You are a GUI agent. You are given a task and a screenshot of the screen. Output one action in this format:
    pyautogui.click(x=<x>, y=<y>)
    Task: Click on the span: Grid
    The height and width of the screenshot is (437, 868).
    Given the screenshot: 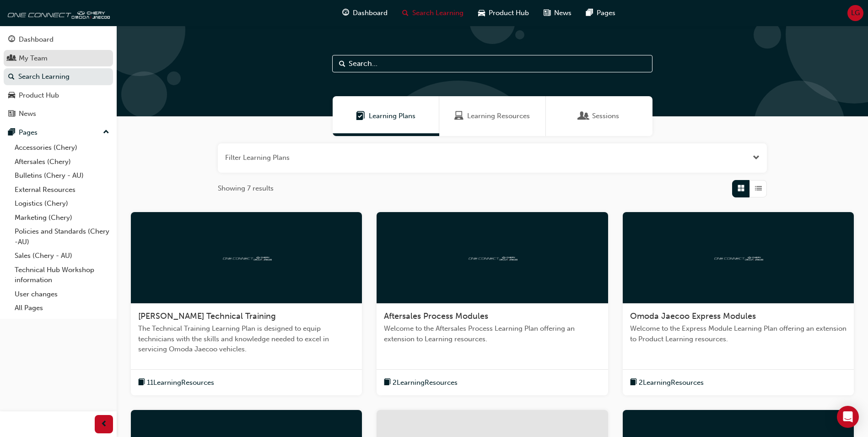 What is the action you would take?
    pyautogui.click(x=741, y=188)
    